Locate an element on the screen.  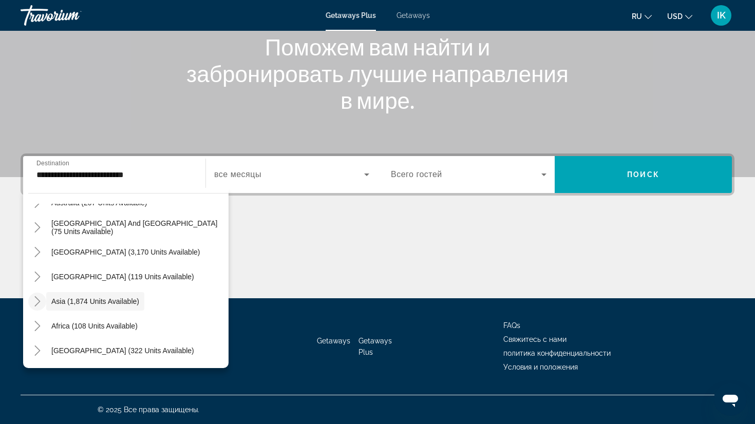
a: Свяжитесь с нами is located at coordinates (535, 340).